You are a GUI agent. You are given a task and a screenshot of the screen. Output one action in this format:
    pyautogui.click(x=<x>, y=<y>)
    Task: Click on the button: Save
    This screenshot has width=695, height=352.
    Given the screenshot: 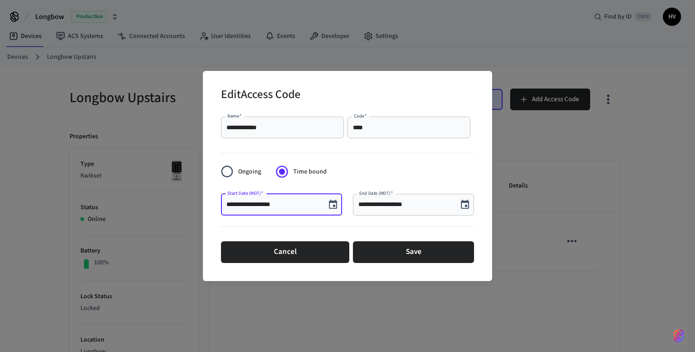 What is the action you would take?
    pyautogui.click(x=414, y=252)
    